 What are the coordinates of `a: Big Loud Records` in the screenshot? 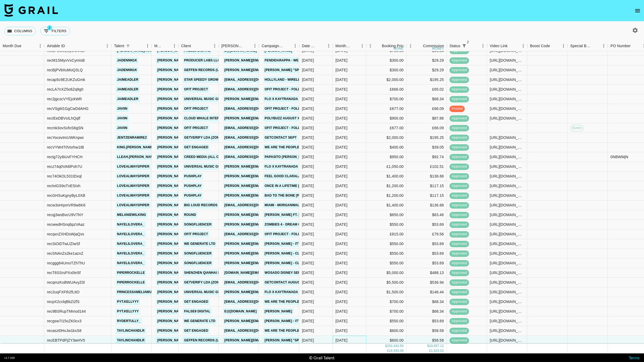 It's located at (201, 205).